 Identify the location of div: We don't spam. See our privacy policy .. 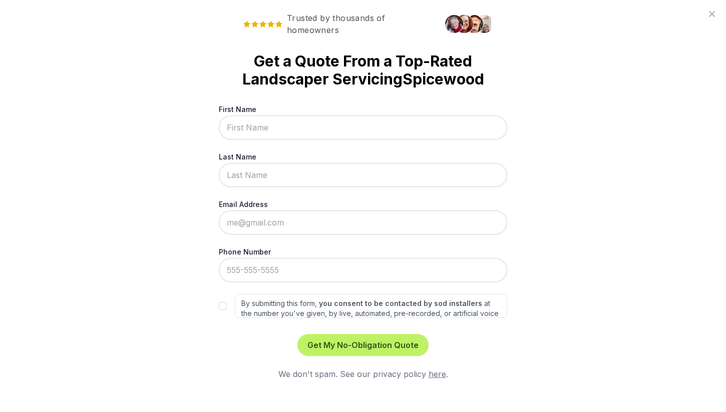
(363, 374).